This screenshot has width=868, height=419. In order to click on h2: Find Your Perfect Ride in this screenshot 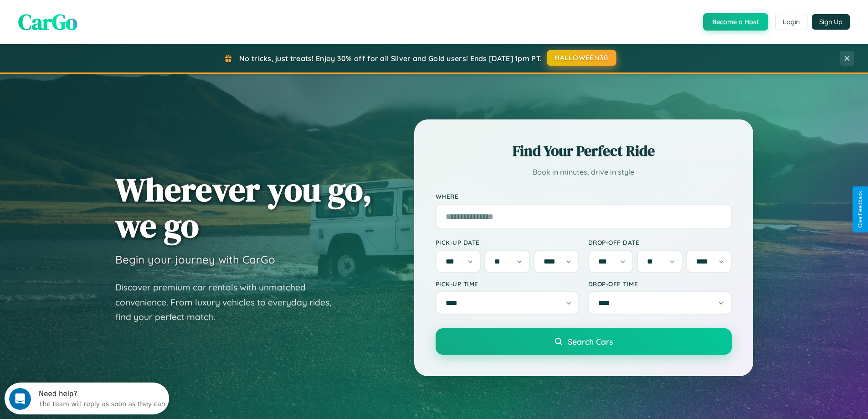, I will do `click(584, 151)`.